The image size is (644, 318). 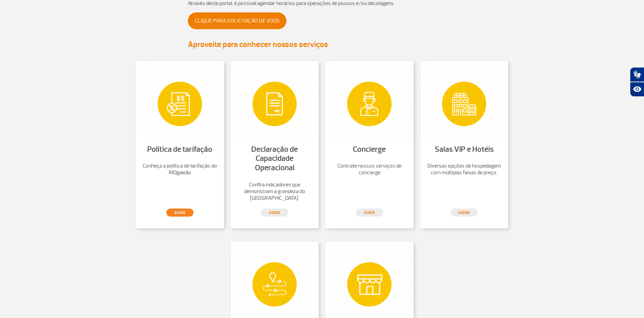 What do you see at coordinates (637, 75) in the screenshot?
I see `button: Abrir tradutor de língua de sinais.` at bounding box center [637, 75].